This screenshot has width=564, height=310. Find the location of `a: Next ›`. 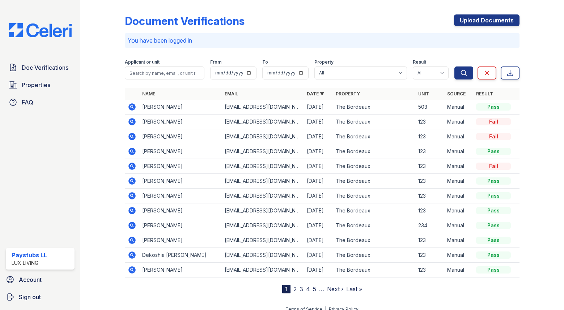

a: Next › is located at coordinates (335, 289).